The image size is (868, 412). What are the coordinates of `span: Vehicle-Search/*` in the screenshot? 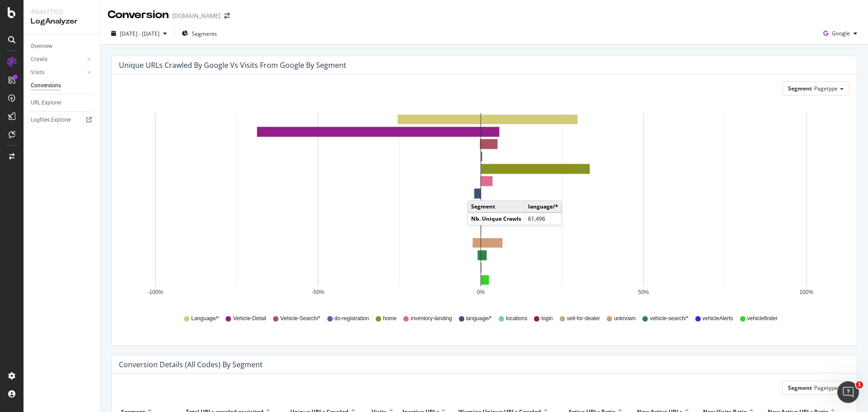 It's located at (300, 318).